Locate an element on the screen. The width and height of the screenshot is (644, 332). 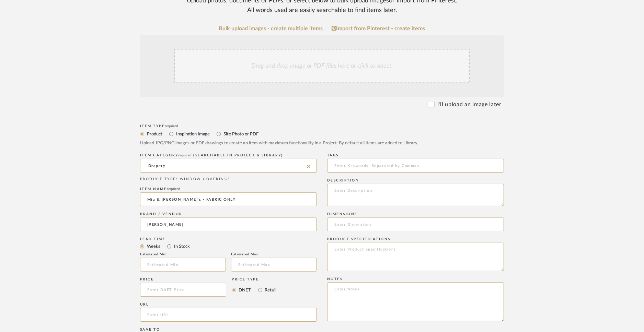
div: Save To is located at coordinates (322, 329).